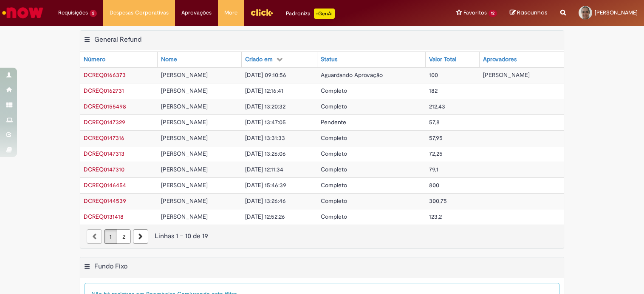 The width and height of the screenshot is (644, 294). Describe the element at coordinates (105, 201) in the screenshot. I see `span: DCREQ0144539` at that location.